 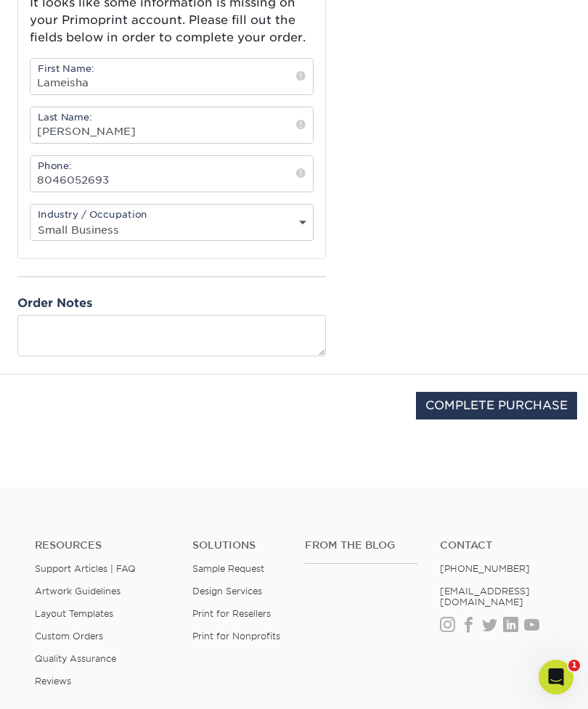 What do you see at coordinates (236, 635) in the screenshot?
I see `a: Print for Nonprofits` at bounding box center [236, 635].